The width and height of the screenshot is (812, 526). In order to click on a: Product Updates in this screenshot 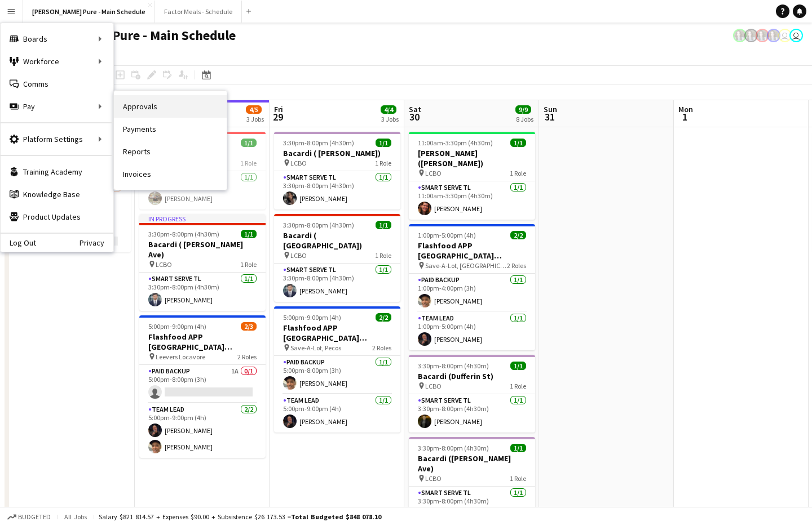, I will do `click(57, 217)`.